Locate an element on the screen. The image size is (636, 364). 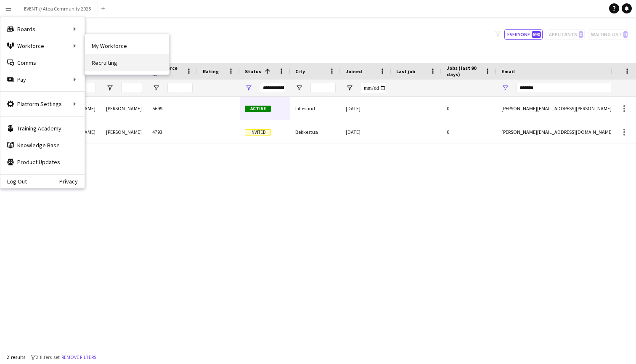
input: City Filter Input is located at coordinates (323, 88).